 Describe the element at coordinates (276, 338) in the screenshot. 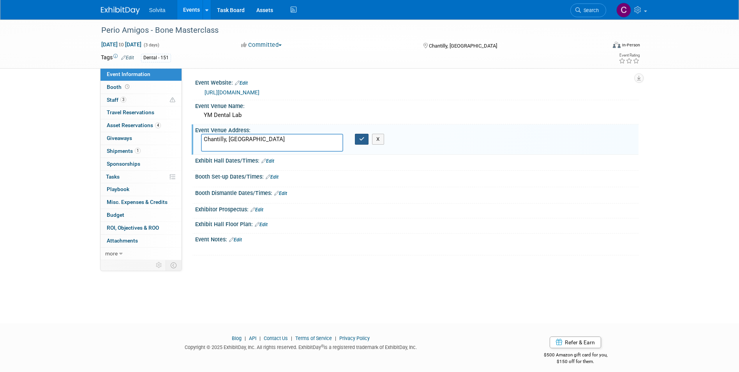

I see `a: Contact Us` at that location.